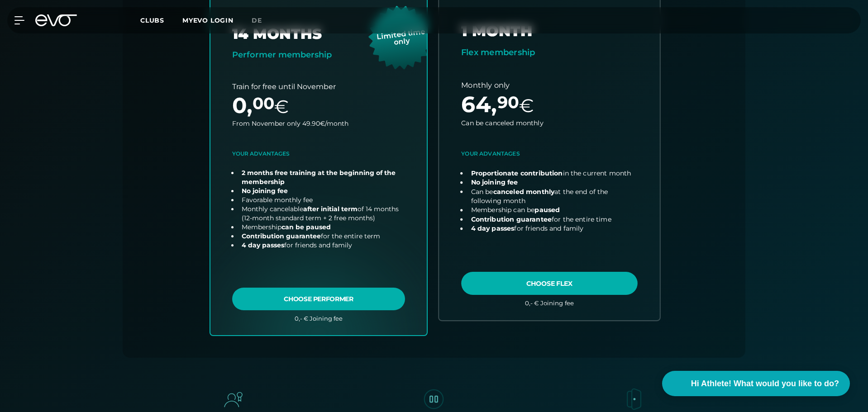 The height and width of the screenshot is (412, 868). What do you see at coordinates (765, 384) in the screenshot?
I see `span: Hi Athlete! What would you like to do?` at bounding box center [765, 384].